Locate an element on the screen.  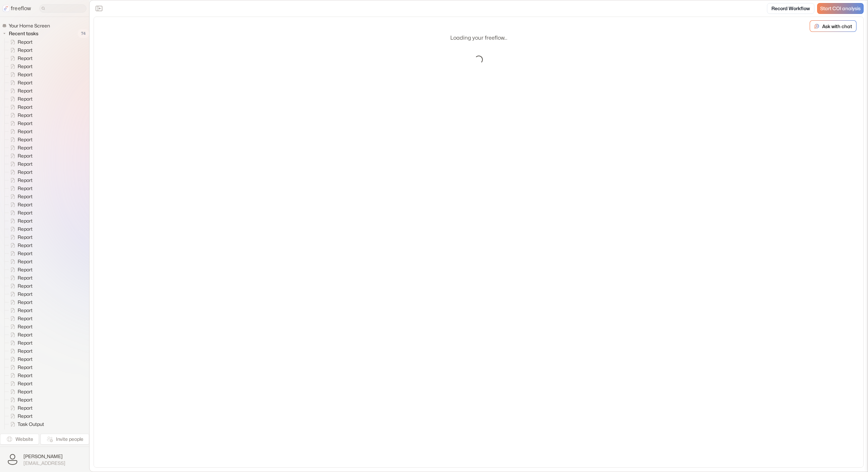
a: freeflow is located at coordinates (17, 8).